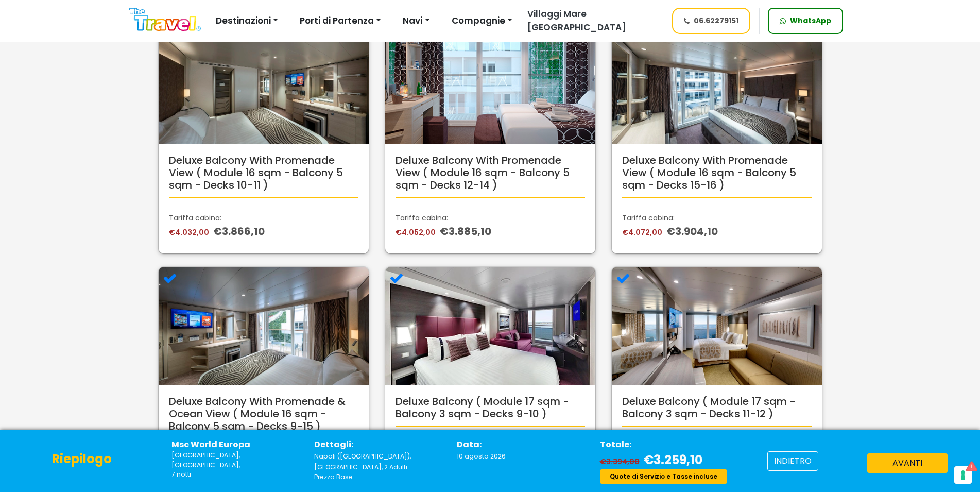 The height and width of the screenshot is (492, 980). What do you see at coordinates (82, 458) in the screenshot?
I see `h4: Riepilogo` at bounding box center [82, 458].